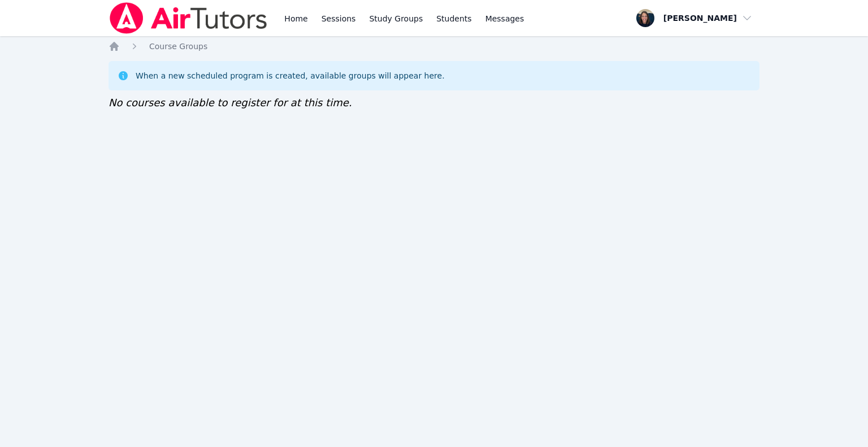 The height and width of the screenshot is (447, 868). What do you see at coordinates (230, 102) in the screenshot?
I see `span: No courses available to register for at this time.` at bounding box center [230, 102].